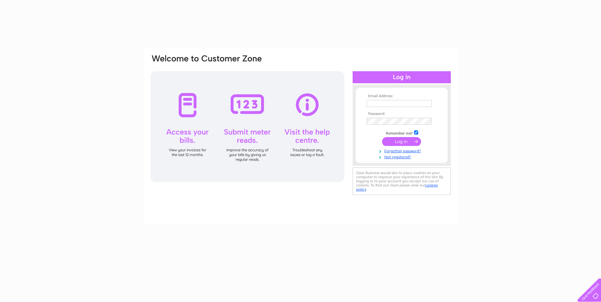 This screenshot has width=601, height=302. I want to click on a: Not registered?, so click(402, 157).